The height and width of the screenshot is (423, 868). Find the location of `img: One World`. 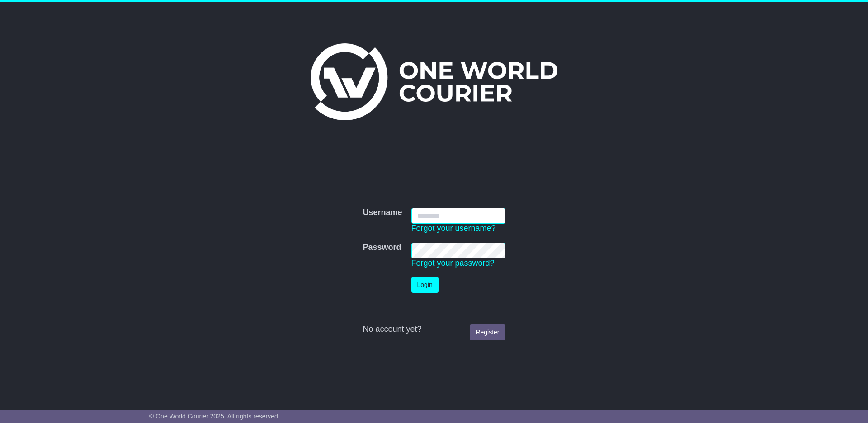

img: One World is located at coordinates (434, 82).